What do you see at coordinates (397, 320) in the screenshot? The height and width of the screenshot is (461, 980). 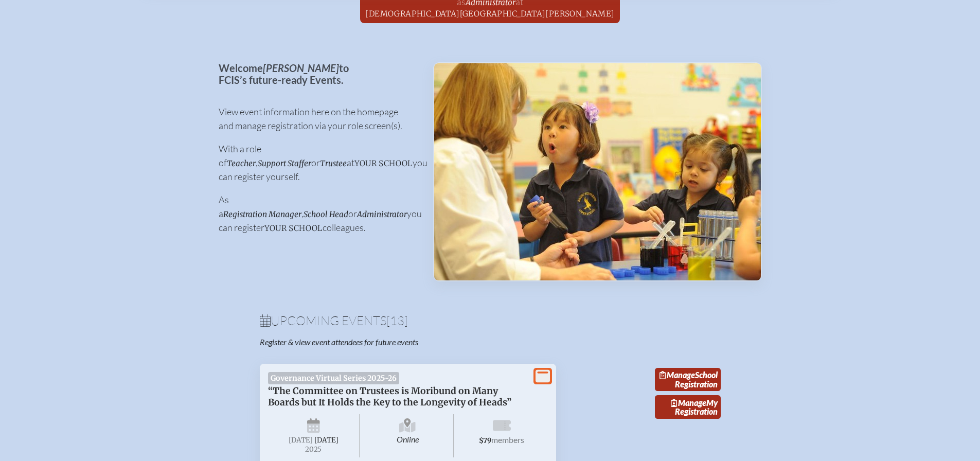 I see `span: [13]` at bounding box center [397, 320].